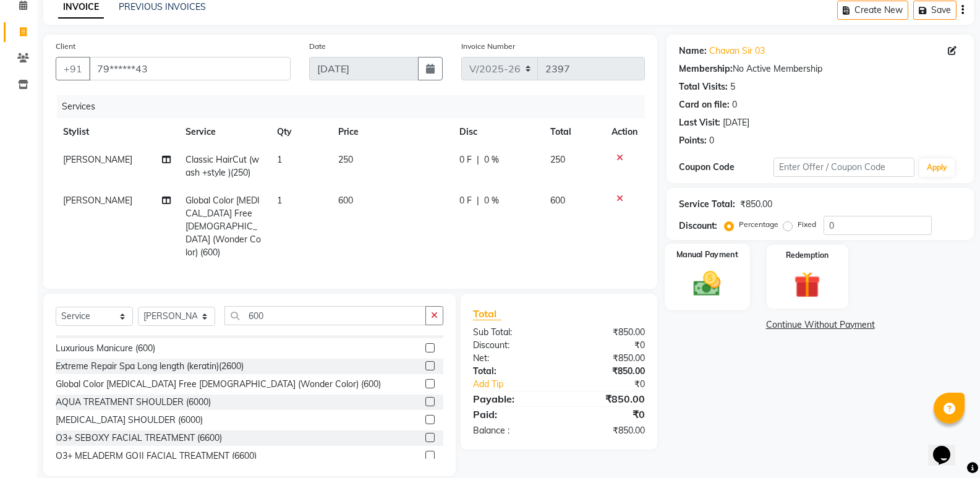 The height and width of the screenshot is (478, 980). Describe the element at coordinates (726, 167) in the screenshot. I see `div: Coupon Code` at that location.